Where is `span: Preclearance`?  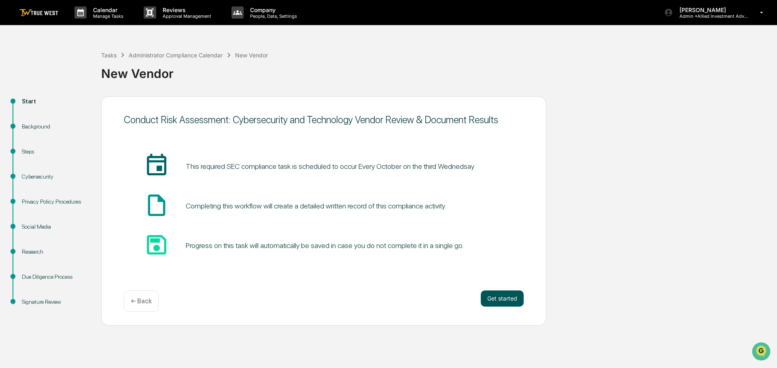
span: Preclearance is located at coordinates (34, 169).